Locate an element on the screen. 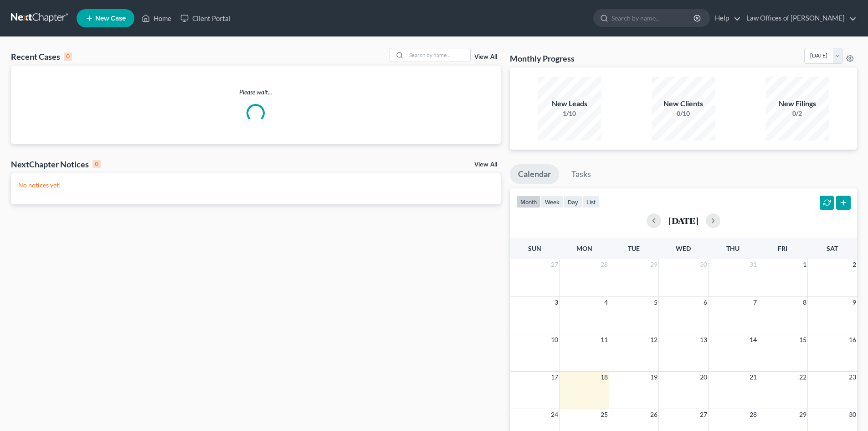  div: New Leads is located at coordinates (570, 104).